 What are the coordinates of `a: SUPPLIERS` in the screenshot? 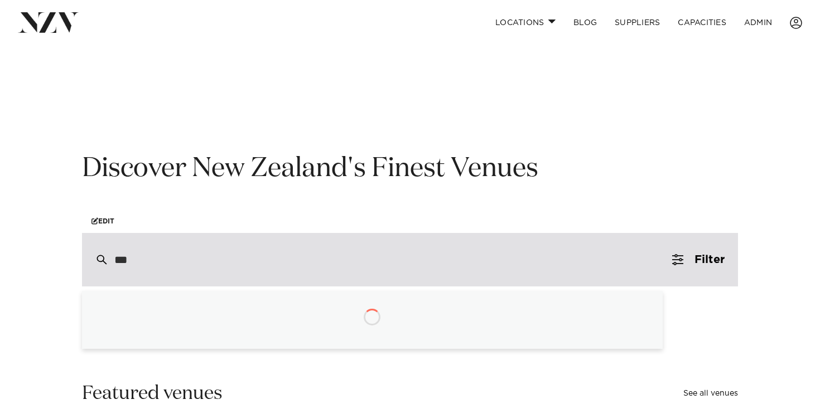 It's located at (637, 22).